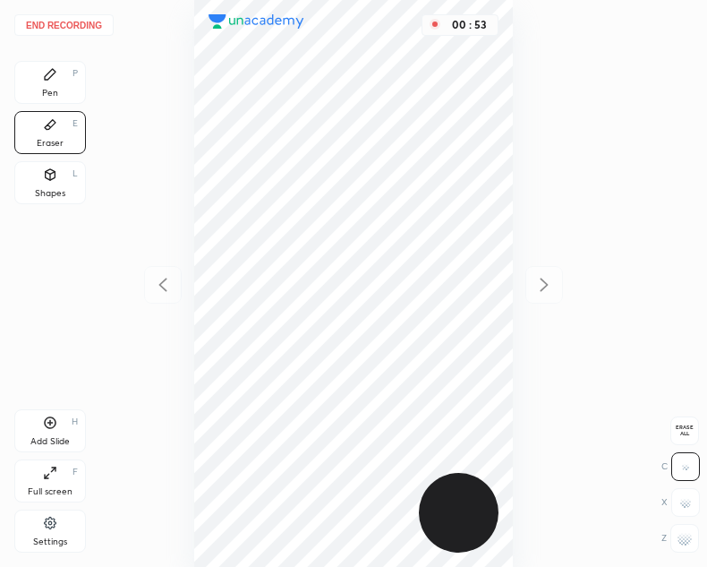  Describe the element at coordinates (50, 542) in the screenshot. I see `div: Settings` at that location.